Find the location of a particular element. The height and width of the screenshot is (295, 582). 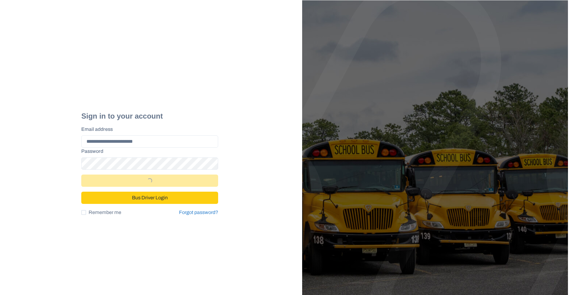

button: Bus Driver Login is located at coordinates (150, 198).